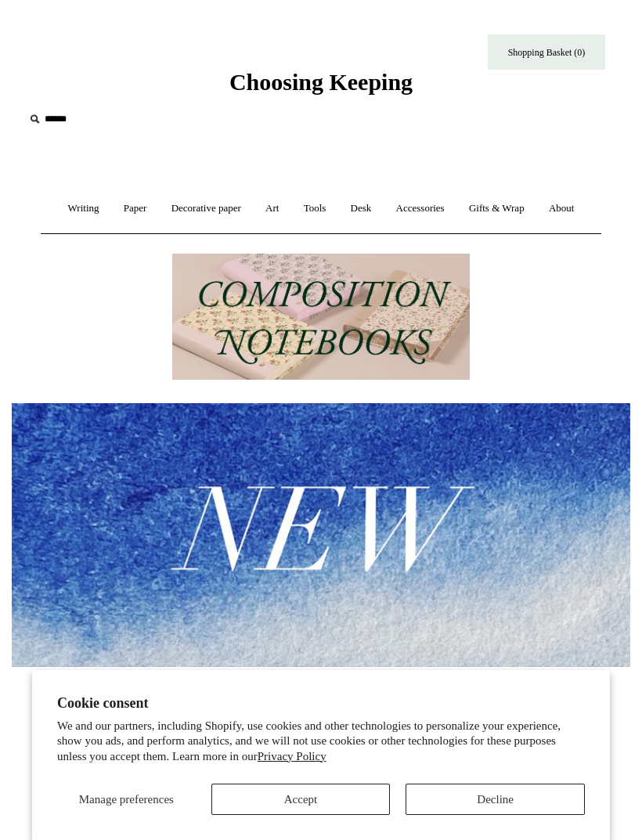 The height and width of the screenshot is (840, 642). I want to click on a: Paper, so click(135, 208).